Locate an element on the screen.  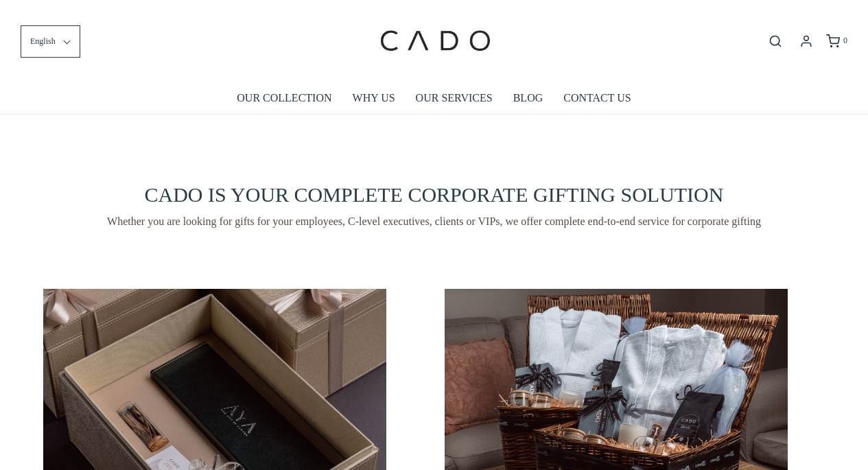
span: CADO IS YOUR COMPLETE CORPORATE GIFTING SOLUTION is located at coordinates (434, 194).